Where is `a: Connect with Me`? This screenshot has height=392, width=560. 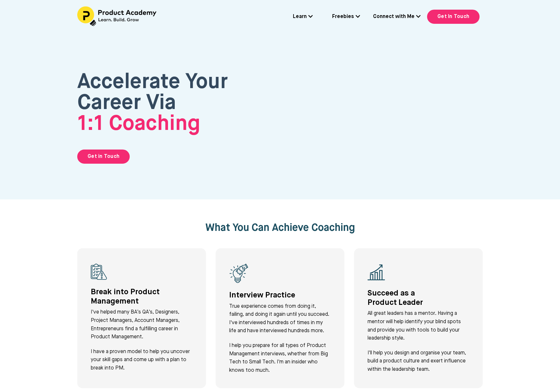
a: Connect with Me is located at coordinates (397, 17).